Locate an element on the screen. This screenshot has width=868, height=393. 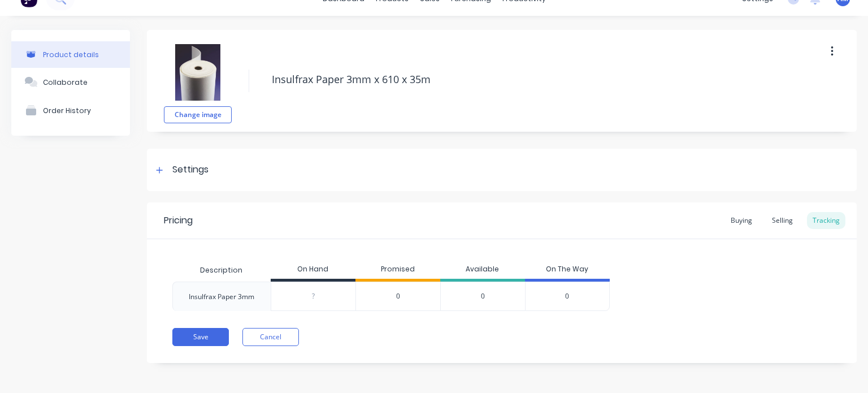
div: Order History is located at coordinates (66, 110).